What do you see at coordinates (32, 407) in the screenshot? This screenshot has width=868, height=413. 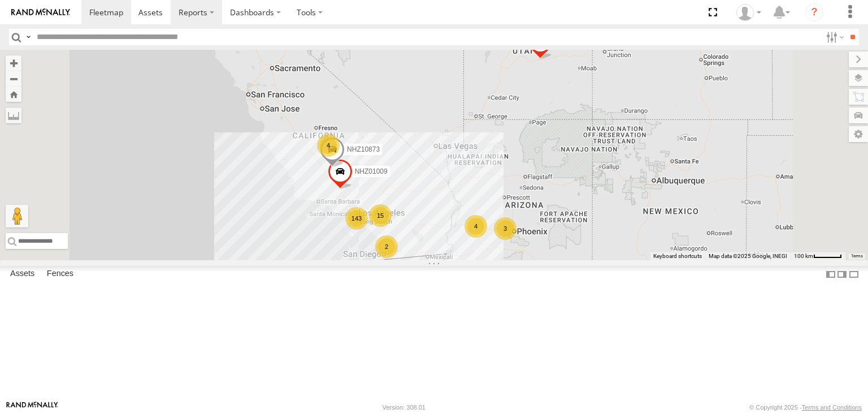 I see `a: Visit our Website` at bounding box center [32, 407].